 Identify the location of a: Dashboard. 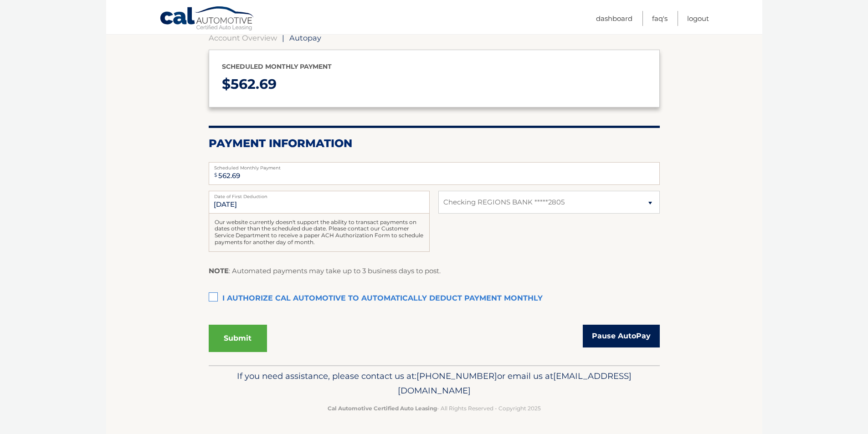
(614, 18).